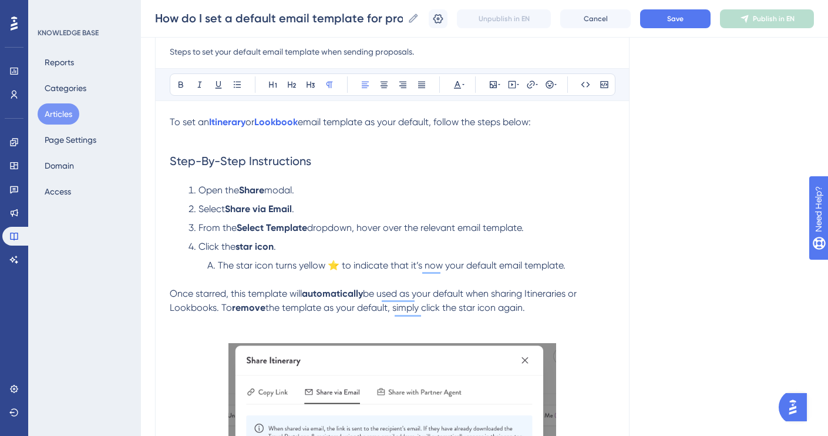 Image resolution: width=828 pixels, height=436 pixels. Describe the element at coordinates (227, 122) in the screenshot. I see `a: Itinerary` at that location.